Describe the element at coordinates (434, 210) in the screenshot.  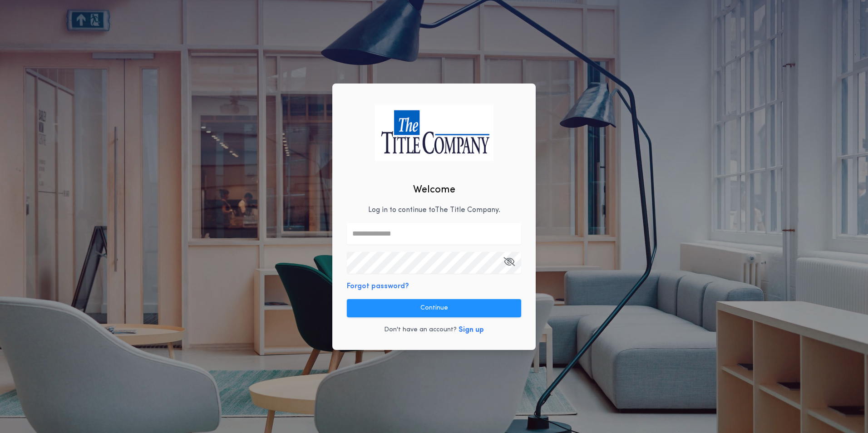
I see `p: Log in to continue to The Title Company .` at that location.